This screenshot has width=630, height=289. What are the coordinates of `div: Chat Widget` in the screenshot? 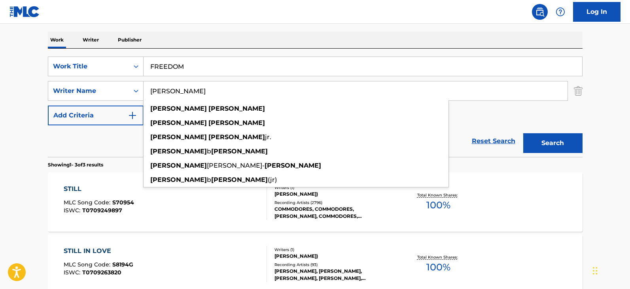 It's located at (610, 270).